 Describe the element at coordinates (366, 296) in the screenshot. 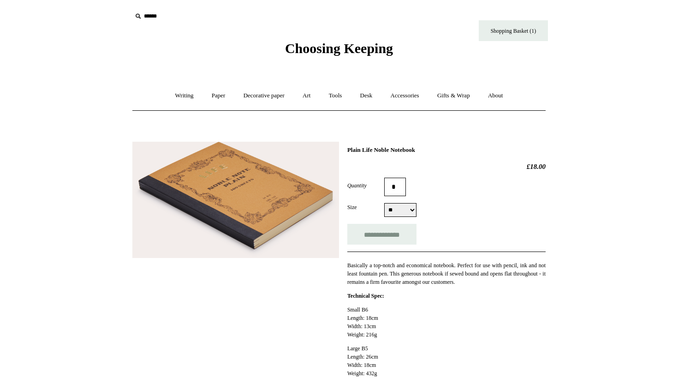

I see `strong: Technical Spec:` at that location.